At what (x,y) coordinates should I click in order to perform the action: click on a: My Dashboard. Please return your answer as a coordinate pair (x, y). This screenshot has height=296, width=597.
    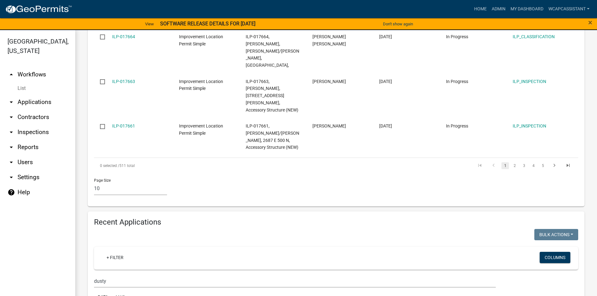
    Looking at the image, I should click on (527, 9).